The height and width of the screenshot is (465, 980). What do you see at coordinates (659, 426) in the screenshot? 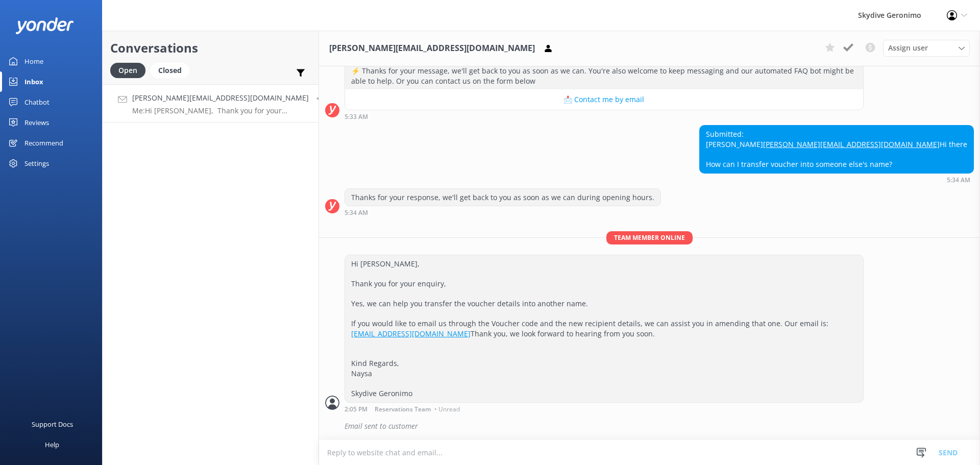
I see `div: Email sent to customer` at bounding box center [659, 426].